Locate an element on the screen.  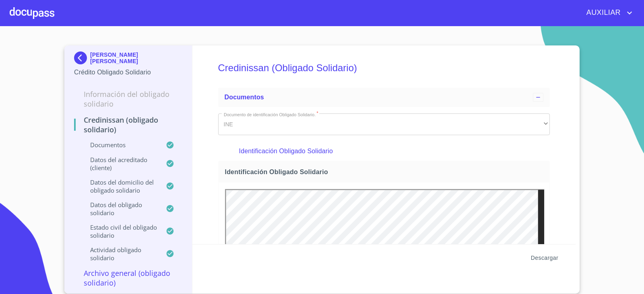
h5: Credinissan (Obligado Solidario) is located at coordinates (384, 68).